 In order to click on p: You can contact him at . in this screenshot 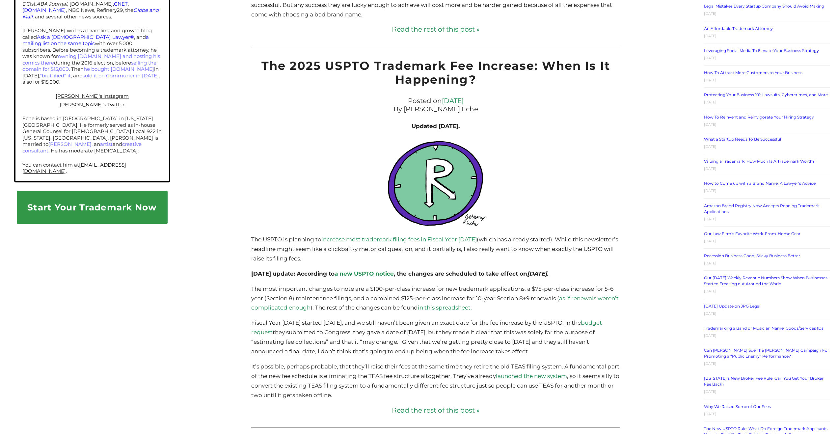, I will do `click(92, 168)`.